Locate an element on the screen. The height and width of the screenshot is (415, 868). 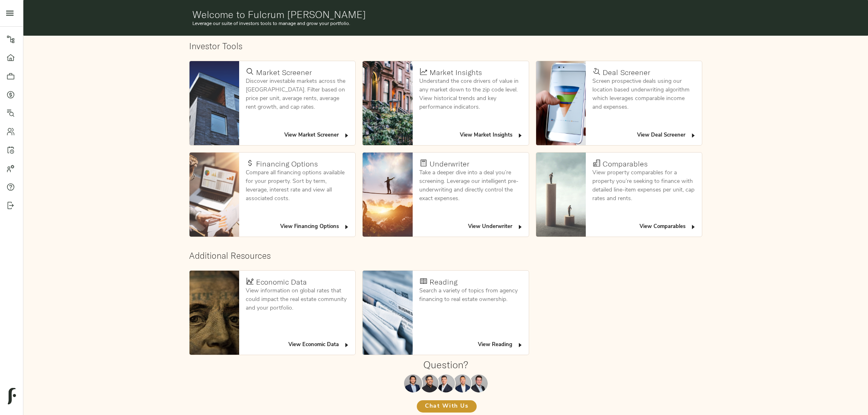
img: Market Insights is located at coordinates (387, 103).